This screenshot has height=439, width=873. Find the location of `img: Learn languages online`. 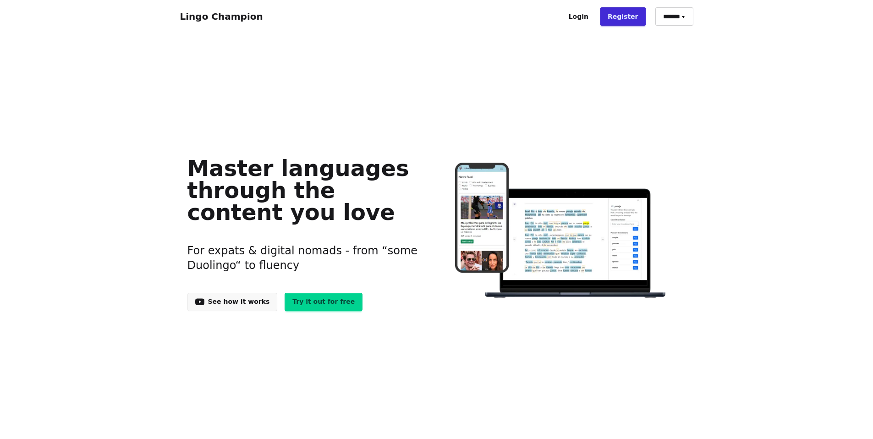

img: Learn languages online is located at coordinates (561, 231).